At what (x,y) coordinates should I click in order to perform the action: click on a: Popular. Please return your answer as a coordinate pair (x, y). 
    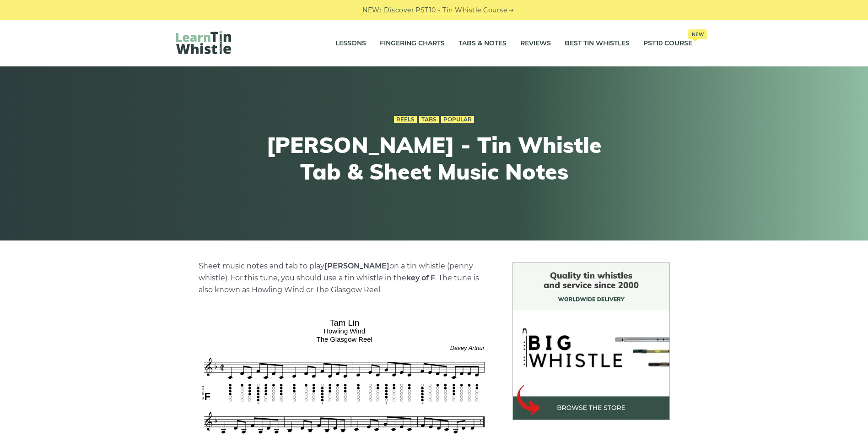
    Looking at the image, I should click on (458, 120).